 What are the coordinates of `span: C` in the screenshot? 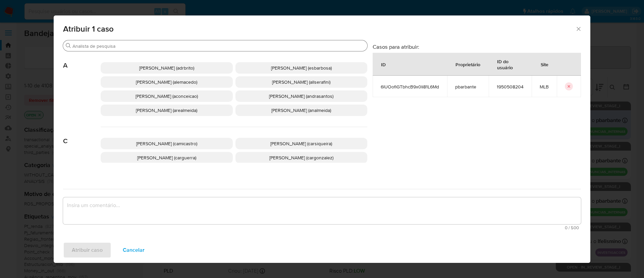 It's located at (82, 136).